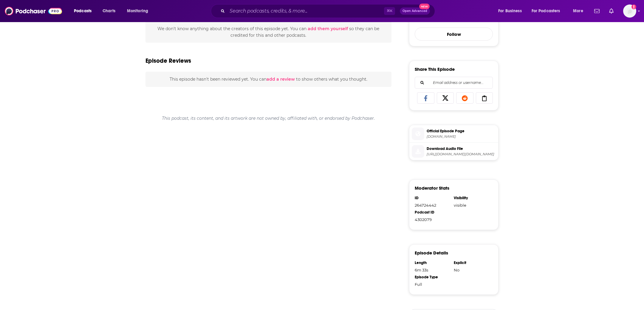  What do you see at coordinates (433, 270) in the screenshot?
I see `div: 6m 33s` at bounding box center [433, 270].